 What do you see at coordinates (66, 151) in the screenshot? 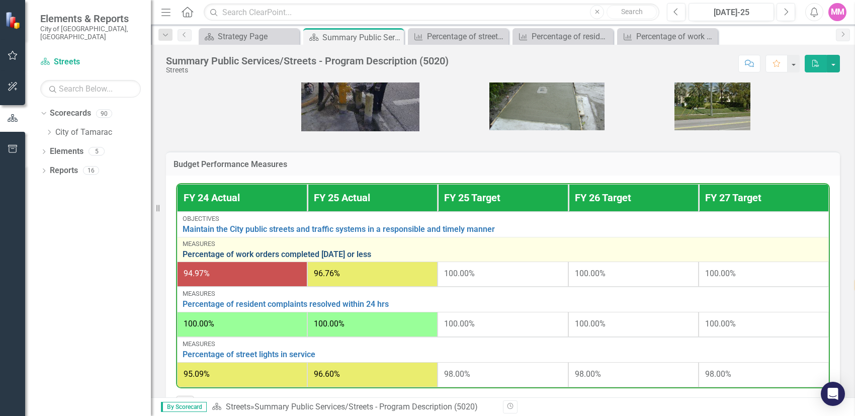
I see `a: Elements` at bounding box center [66, 151].